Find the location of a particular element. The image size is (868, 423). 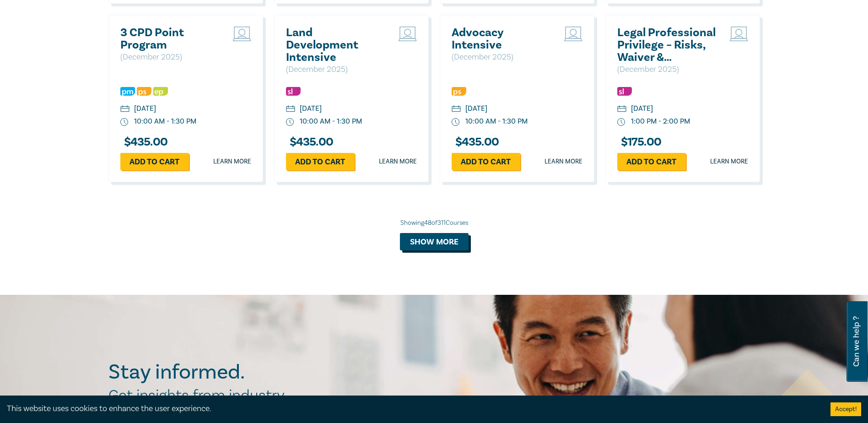

img: Ethics & Professional Responsibility is located at coordinates (161, 91).